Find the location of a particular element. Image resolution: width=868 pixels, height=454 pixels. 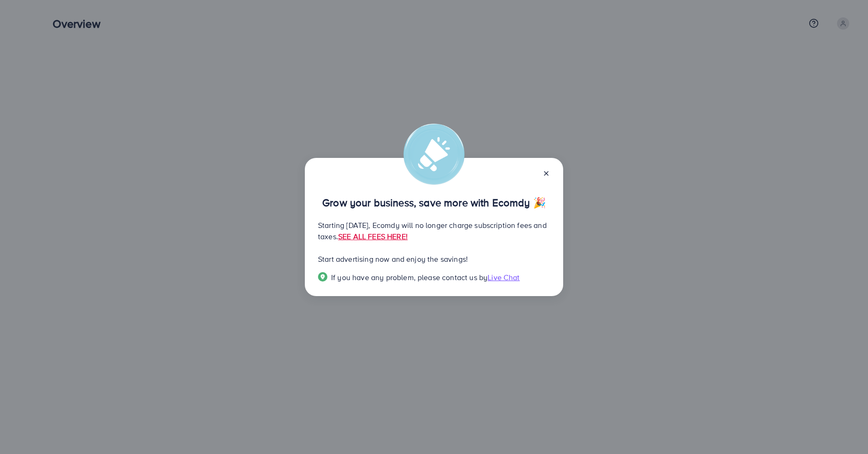

img: alert is located at coordinates (434, 154).